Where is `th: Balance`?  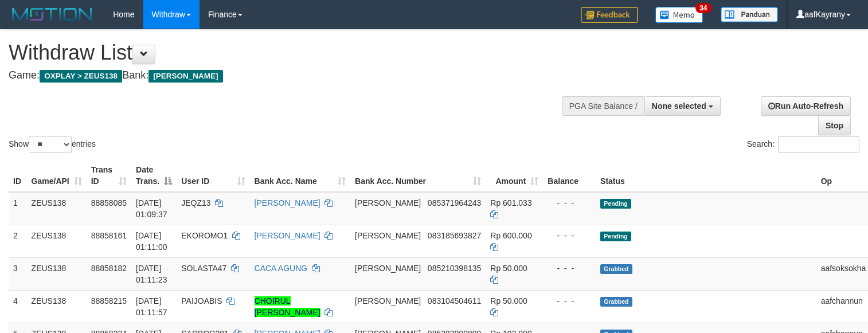
th: Balance is located at coordinates (569, 176).